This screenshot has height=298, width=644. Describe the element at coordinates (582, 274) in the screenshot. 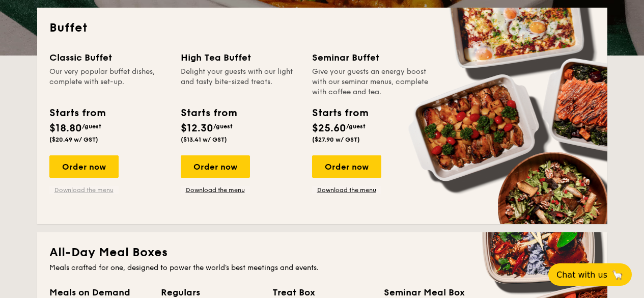

I see `span: Chat with us` at that location.